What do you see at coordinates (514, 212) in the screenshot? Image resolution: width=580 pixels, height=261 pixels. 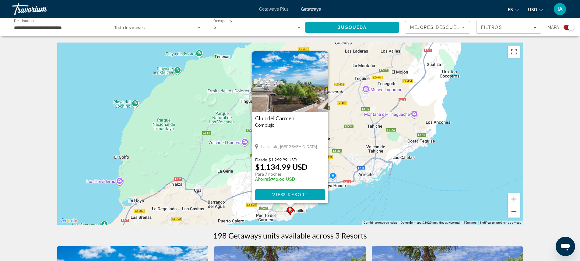 I see `button: Reducir` at bounding box center [514, 212].